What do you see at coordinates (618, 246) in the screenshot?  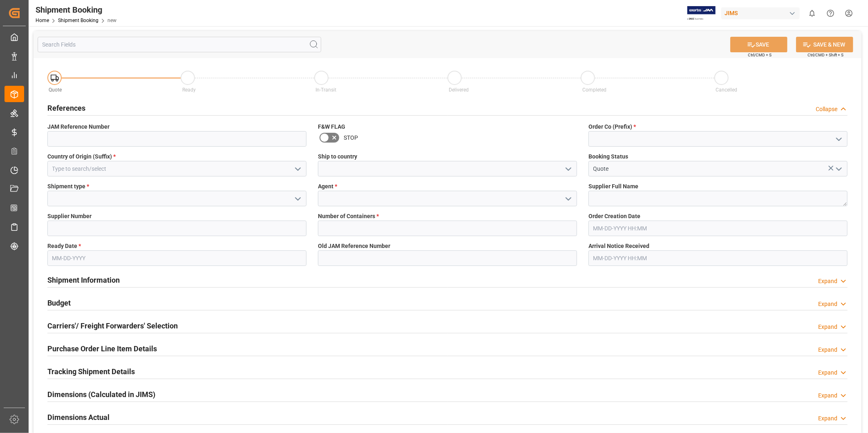 I see `span: Arrival Notice Received` at bounding box center [618, 246].